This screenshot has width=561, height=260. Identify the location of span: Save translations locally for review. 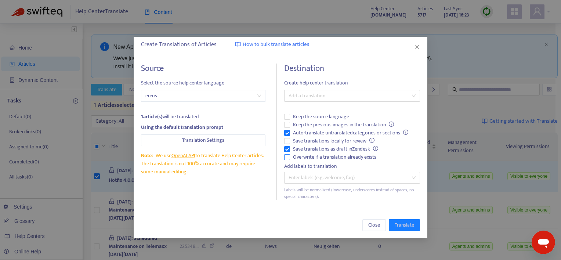
(334, 141).